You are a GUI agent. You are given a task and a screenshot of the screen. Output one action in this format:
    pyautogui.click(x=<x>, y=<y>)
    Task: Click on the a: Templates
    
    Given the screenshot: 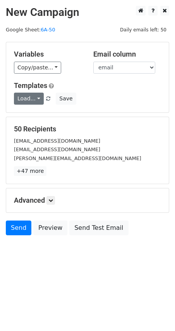 What is the action you would take?
    pyautogui.click(x=31, y=85)
    